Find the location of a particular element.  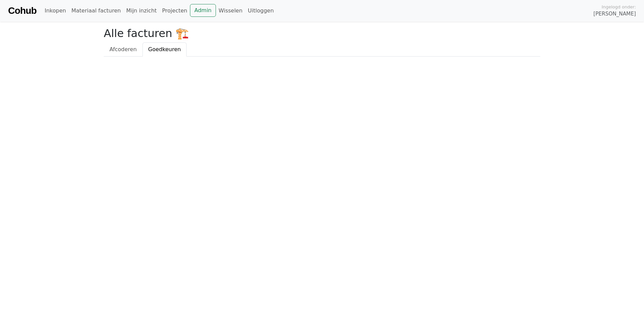

a: Afcoderen is located at coordinates (123, 50).